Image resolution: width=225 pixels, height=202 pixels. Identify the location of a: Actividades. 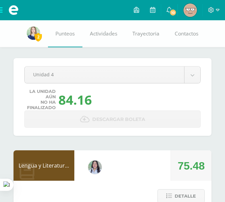
(104, 34).